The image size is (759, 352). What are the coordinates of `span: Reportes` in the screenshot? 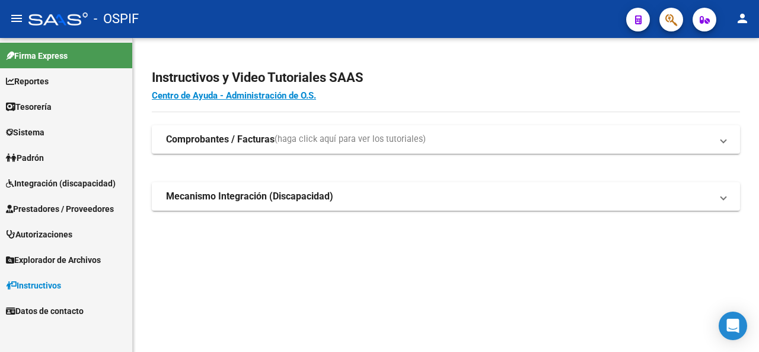 It's located at (27, 81).